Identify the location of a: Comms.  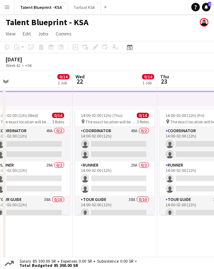
(63, 34).